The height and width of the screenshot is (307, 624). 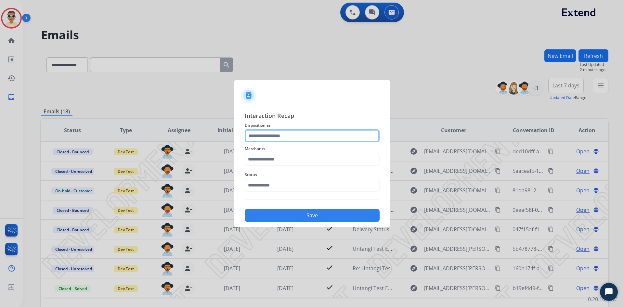 What do you see at coordinates (312, 215) in the screenshot?
I see `button: Save` at bounding box center [312, 215].